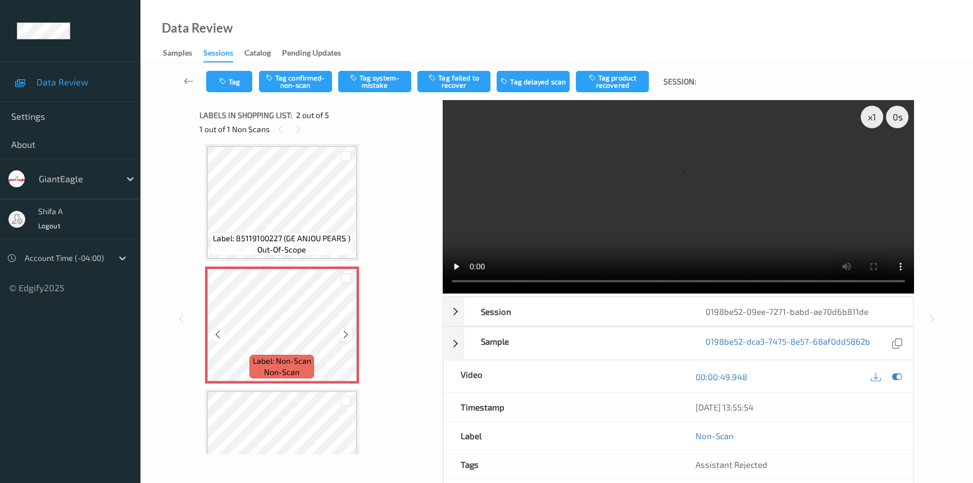  I want to click on div: Pending Updates, so click(311, 54).